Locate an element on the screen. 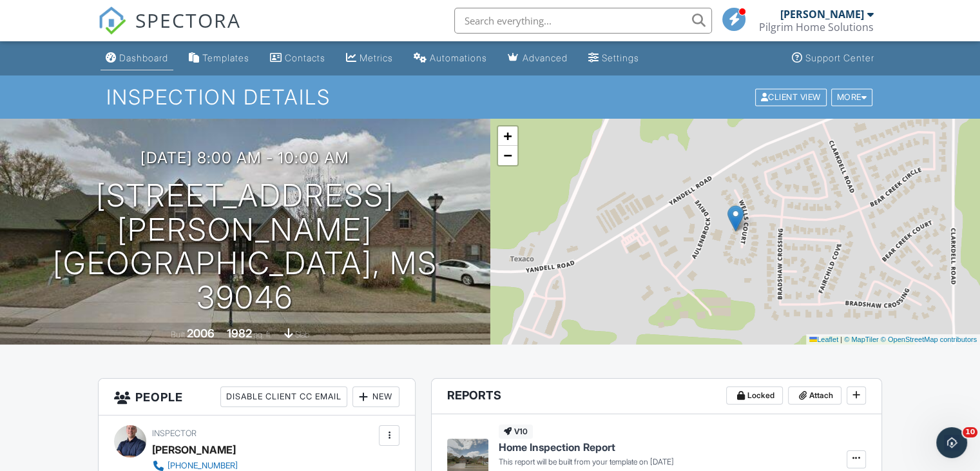 The width and height of the screenshot is (980, 471). h3: People is located at coordinates (256, 397).